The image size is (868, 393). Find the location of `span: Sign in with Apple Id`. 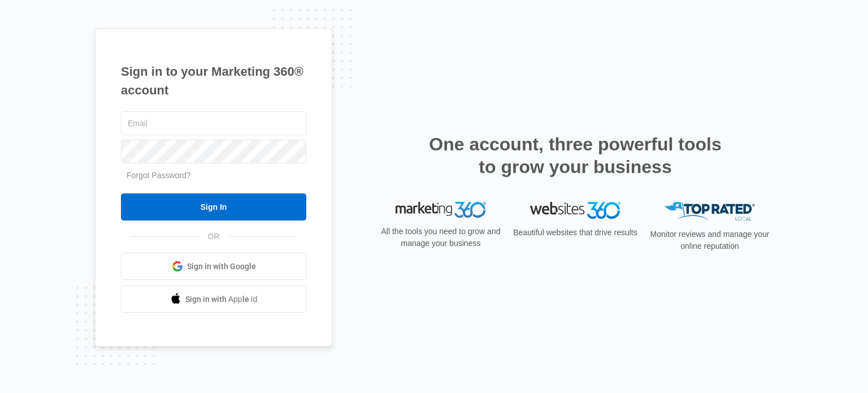

span: Sign in with Apple Id is located at coordinates (221, 299).